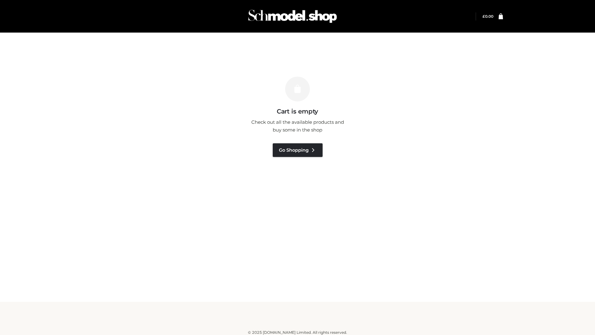  Describe the element at coordinates (293, 16) in the screenshot. I see `img: Schmodel Admin 964` at that location.